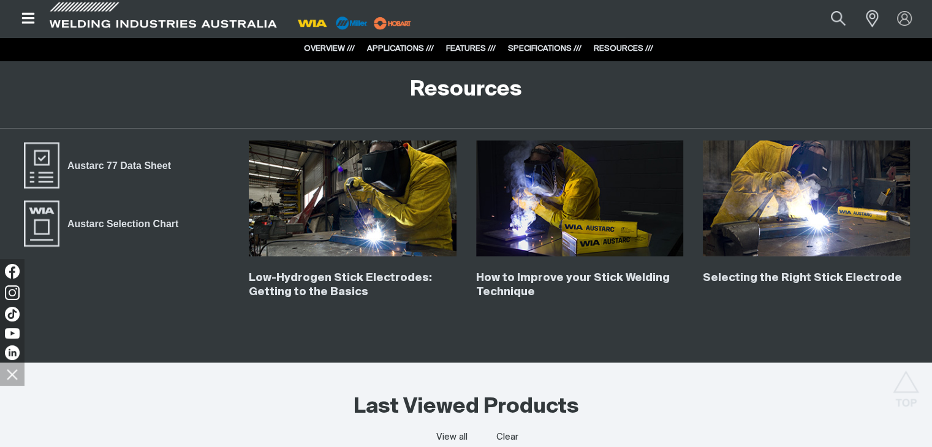 This screenshot has height=447, width=932. Describe the element at coordinates (507, 437) in the screenshot. I see `button: Clear all last viewed products` at that location.